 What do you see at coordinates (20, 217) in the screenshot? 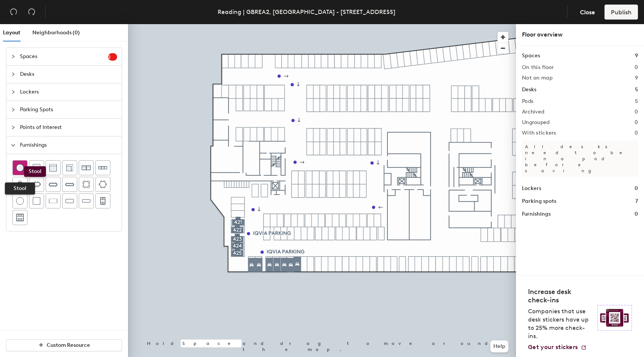
I see `img: Six seat booth` at bounding box center [20, 217].